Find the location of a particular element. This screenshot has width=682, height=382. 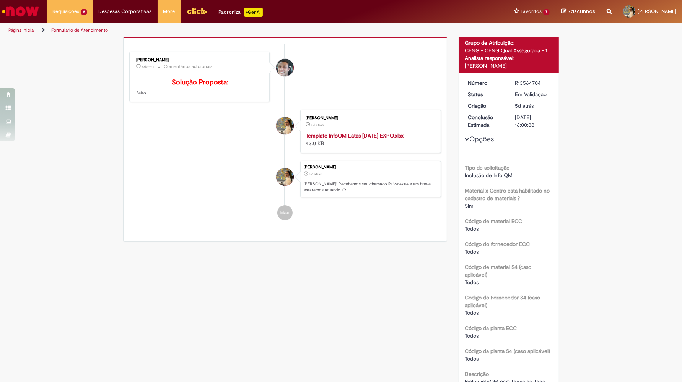

b: Código do fornecedor ECC is located at coordinates (497, 244).